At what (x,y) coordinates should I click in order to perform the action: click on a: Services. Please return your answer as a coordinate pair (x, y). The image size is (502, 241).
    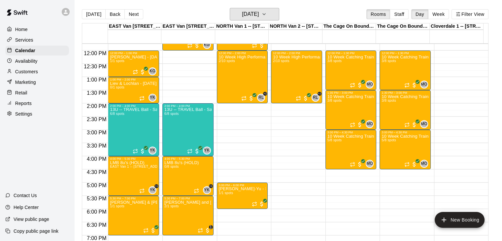
    Looking at the image, I should click on (37, 40).